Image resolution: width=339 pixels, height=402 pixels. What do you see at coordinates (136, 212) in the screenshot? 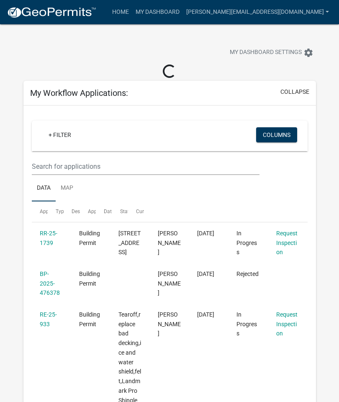
I see `datatable-header-cell: Current Activity` at bounding box center [136, 212].